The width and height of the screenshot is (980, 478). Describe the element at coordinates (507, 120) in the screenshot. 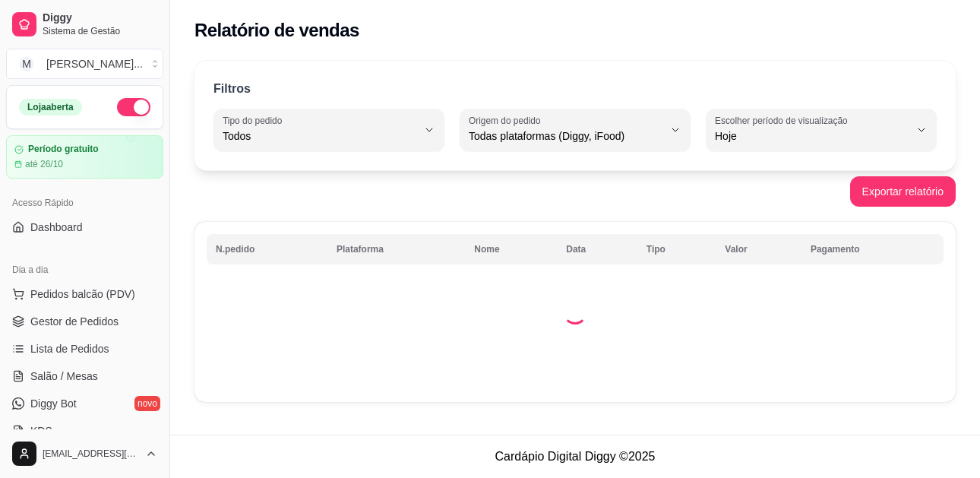

I see `label: Origem do pedido` at that location.